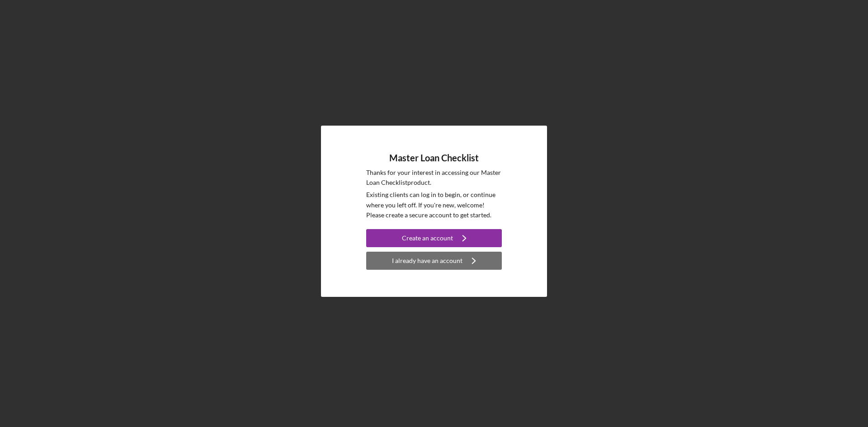 The image size is (868, 427). Describe the element at coordinates (434, 158) in the screenshot. I see `h4: Master Loan Checklist` at that location.